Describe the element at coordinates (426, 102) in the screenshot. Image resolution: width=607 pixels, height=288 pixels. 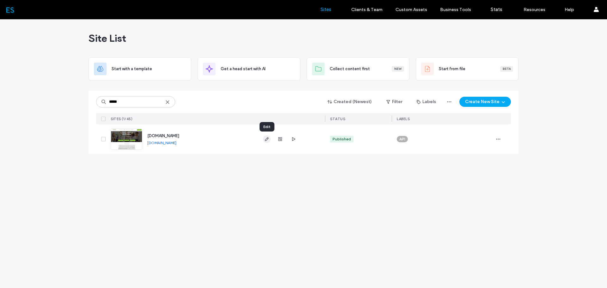
I see `button: Labels` at that location.